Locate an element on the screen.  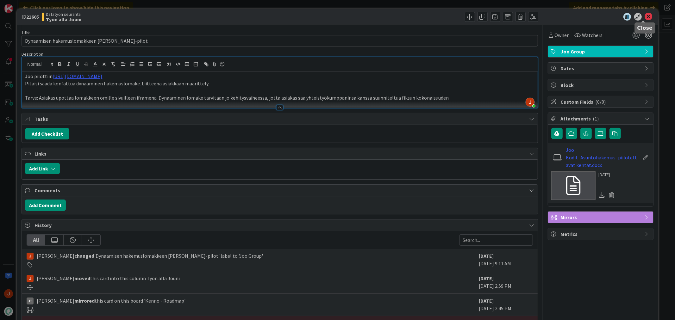
label: Title is located at coordinates (26, 32).